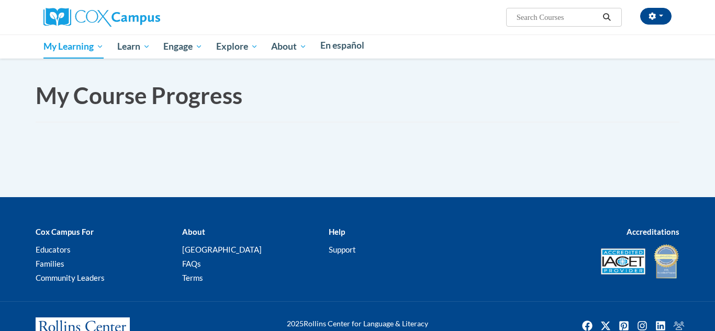  I want to click on b: About, so click(194, 232).